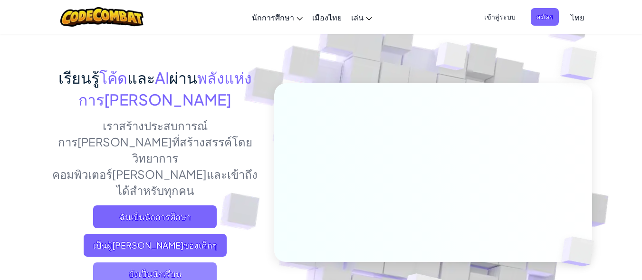 The height and width of the screenshot is (280, 642). What do you see at coordinates (113, 77) in the screenshot?
I see `font: โค้ด` at bounding box center [113, 77].